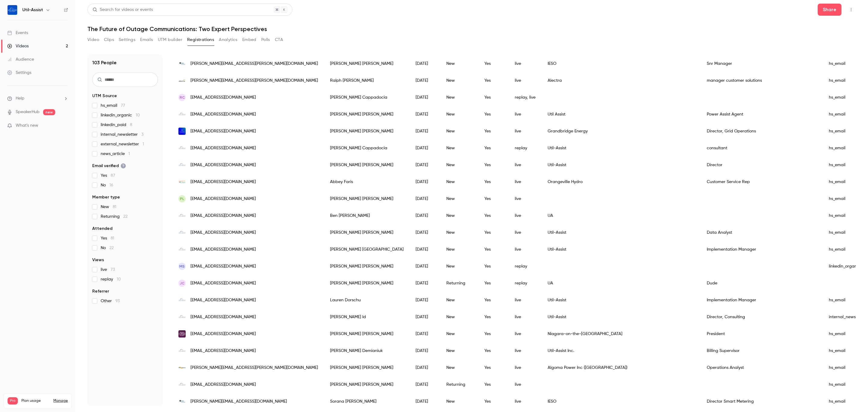  What do you see at coordinates (104, 62) in the screenshot?
I see `h1: 103 People` at bounding box center [104, 62].